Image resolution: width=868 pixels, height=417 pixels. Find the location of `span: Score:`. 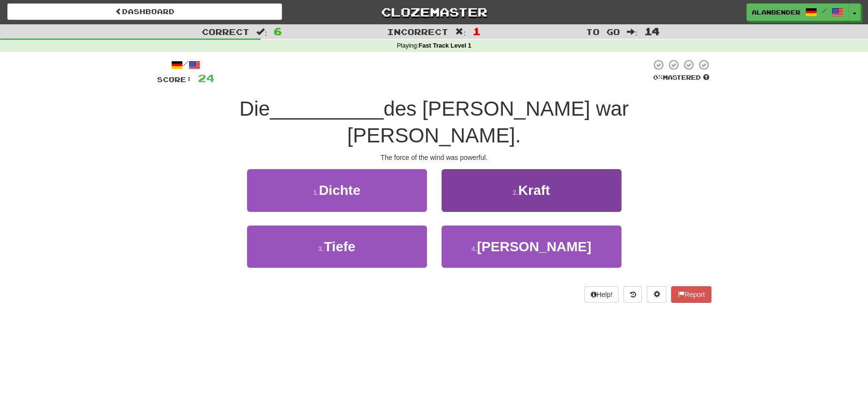

span: Score: is located at coordinates (175, 80).